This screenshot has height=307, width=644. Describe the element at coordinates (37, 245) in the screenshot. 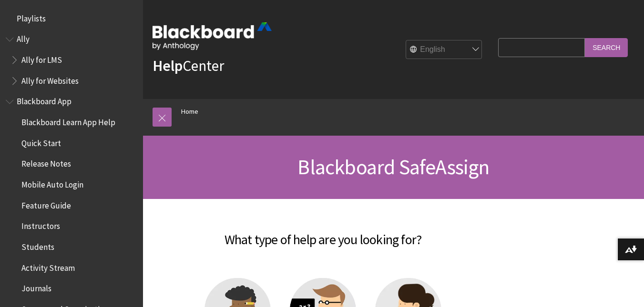

I see `span: Students` at that location.